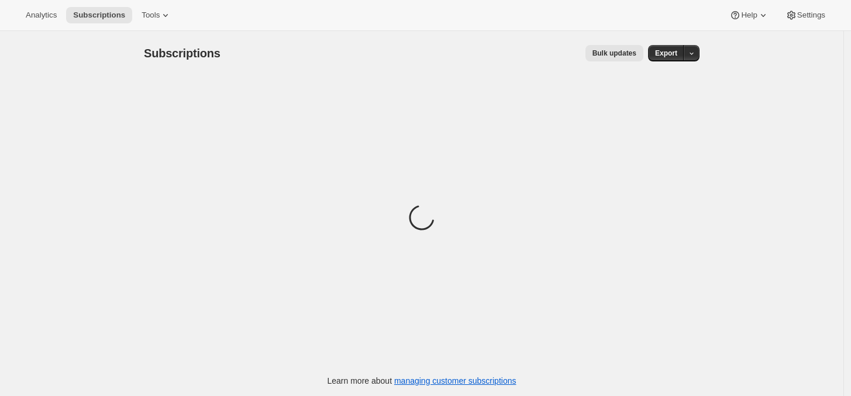 This screenshot has height=396, width=851. Describe the element at coordinates (614, 53) in the screenshot. I see `button: Bulk updates` at that location.